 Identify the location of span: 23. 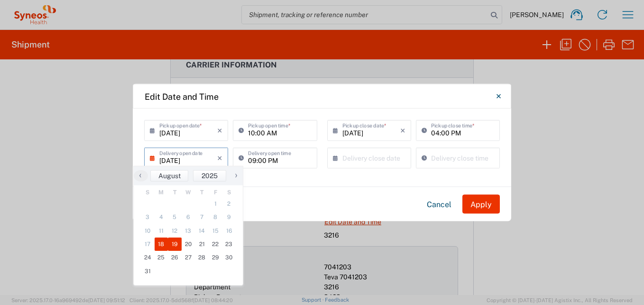
(229, 244).